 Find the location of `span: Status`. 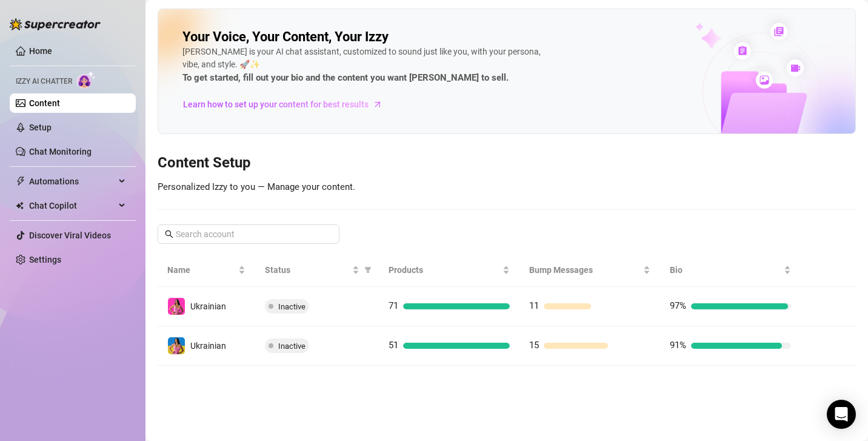

span: Status is located at coordinates (307, 270).